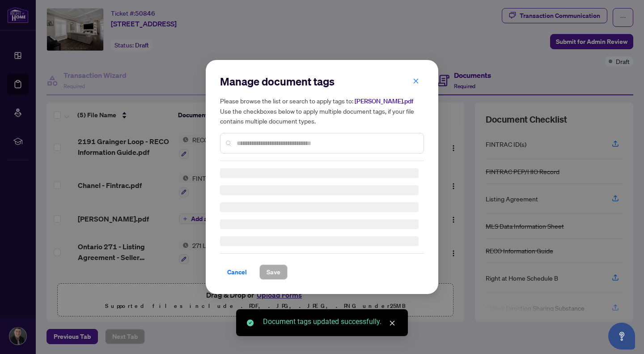 The width and height of the screenshot is (644, 354). Describe the element at coordinates (273, 272) in the screenshot. I see `button: Save` at that location.